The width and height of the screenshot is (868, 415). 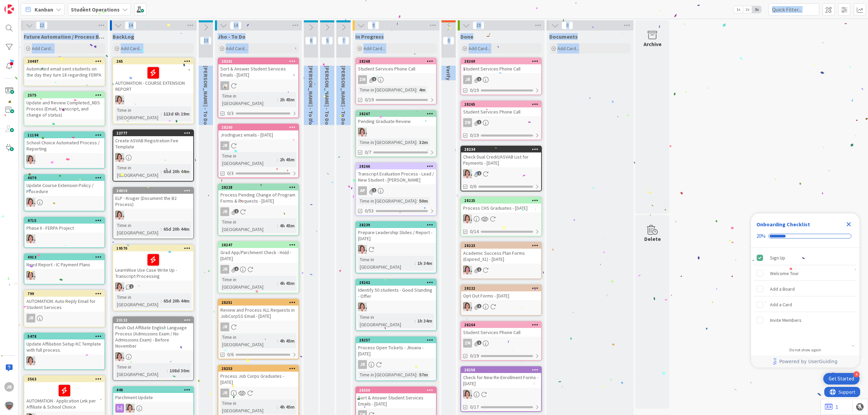 What do you see at coordinates (154, 133) in the screenshot?
I see `div: 22777` at bounding box center [154, 133].